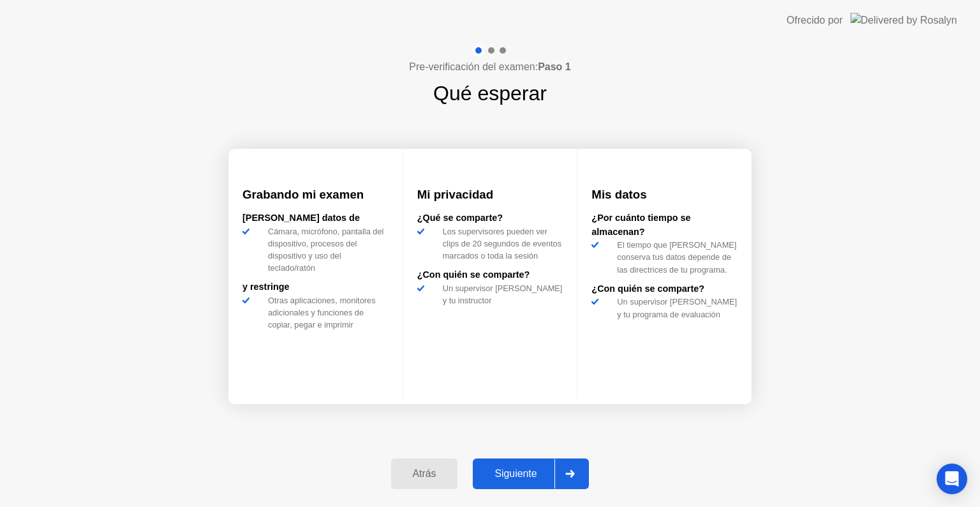 The image size is (980, 507). What do you see at coordinates (315, 287) in the screenshot?
I see `div: y restringe` at bounding box center [315, 287].